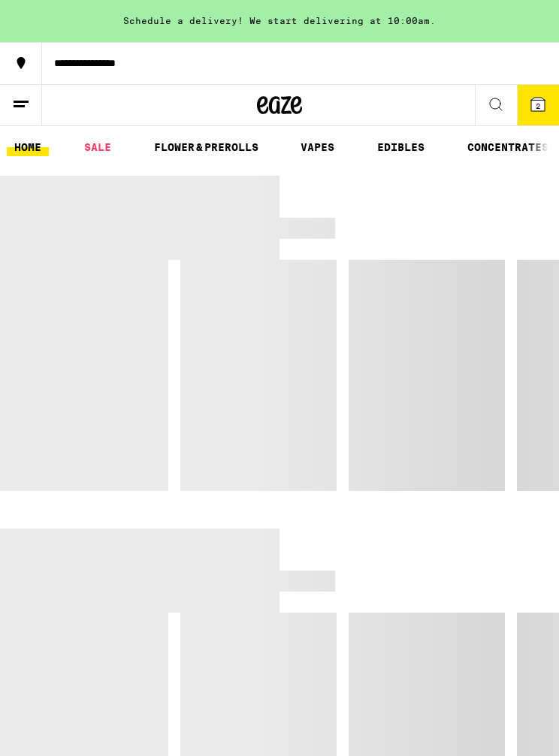  I want to click on a: EDIBLES, so click(401, 147).